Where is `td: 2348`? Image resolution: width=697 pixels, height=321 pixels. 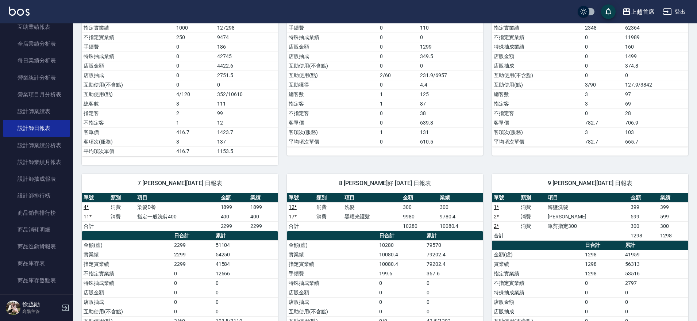
td: 2348 is located at coordinates (603, 28).